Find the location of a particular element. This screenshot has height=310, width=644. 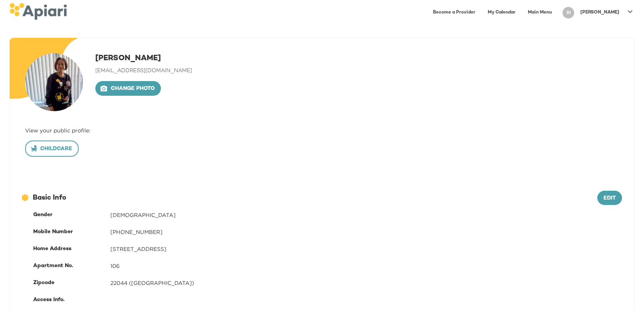

div: Zipcode is located at coordinates (72, 283).